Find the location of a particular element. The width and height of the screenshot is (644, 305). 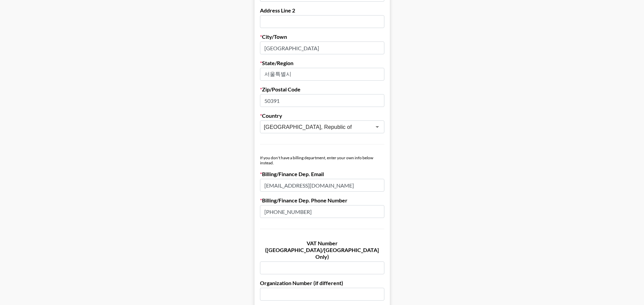

label: Billing/Finance Dep. Phone Number is located at coordinates (322, 201).